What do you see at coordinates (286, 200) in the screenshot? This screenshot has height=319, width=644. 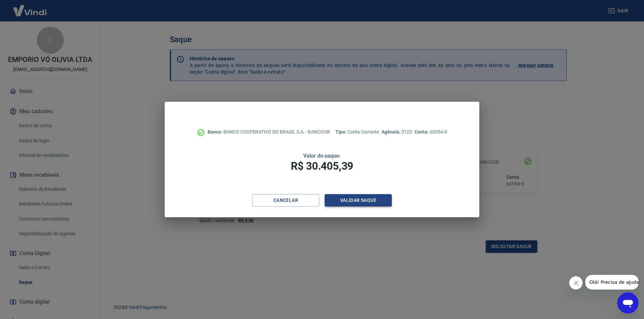 I see `button: Cancelar` at bounding box center [286, 200].